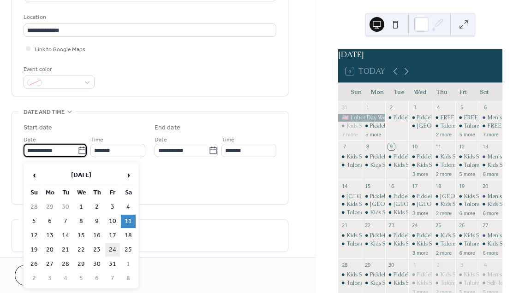 The image size is (525, 293). I want to click on div: 17, so click(414, 186).